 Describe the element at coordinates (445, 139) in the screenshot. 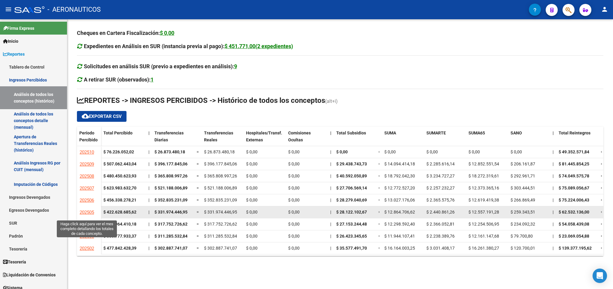

I see `datatable-header-cell: SUMARTE` at that location.